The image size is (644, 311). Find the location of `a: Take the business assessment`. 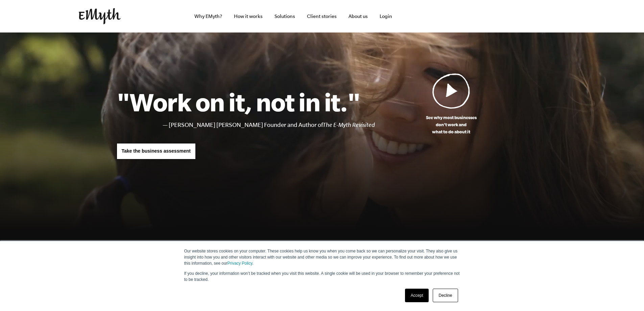

a: Take the business assessment is located at coordinates (156, 151).